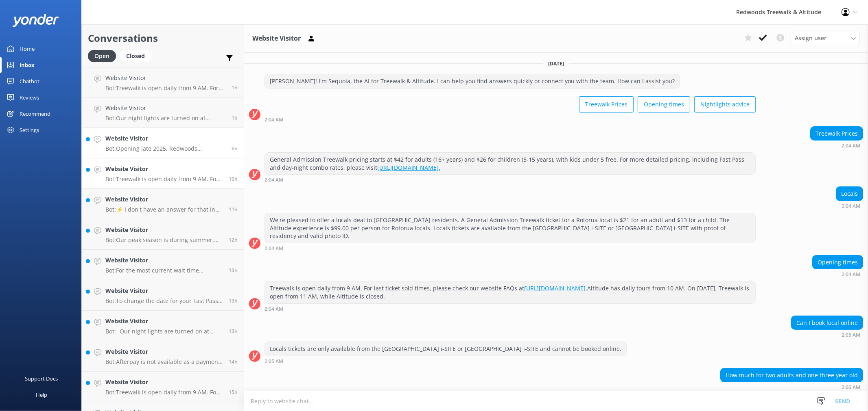 The image size is (868, 411). What do you see at coordinates (235, 87) in the screenshot?
I see `span: Sep 25 2025 07:45am (UTC +12:00) Pacific/Auckland` at bounding box center [235, 87].